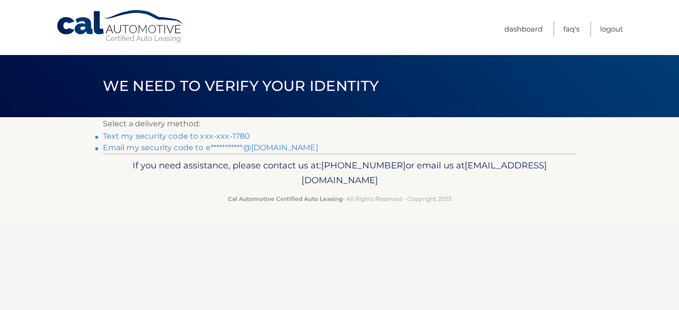 The width and height of the screenshot is (679, 310). I want to click on a: FAQ's, so click(572, 29).